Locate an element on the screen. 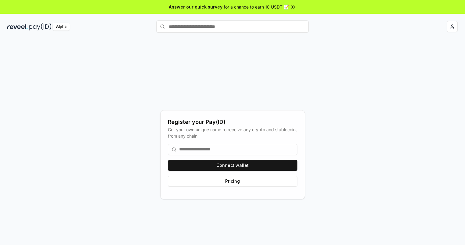 This screenshot has height=245, width=465. button: Pricing is located at coordinates (233, 181).